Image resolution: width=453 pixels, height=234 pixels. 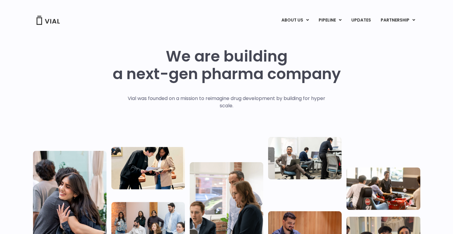 I want to click on h1: We are building a next-gen pharma company, so click(x=227, y=65).